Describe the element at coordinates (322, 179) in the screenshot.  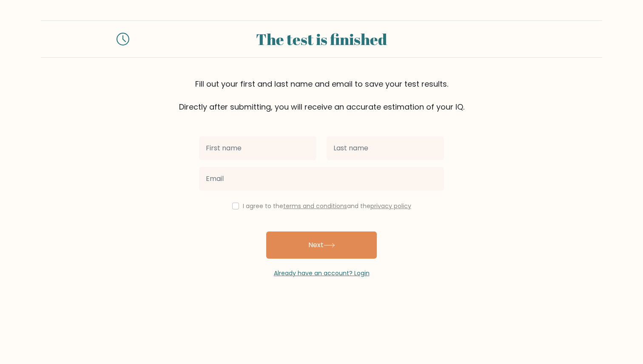
I see `input: Email` at that location.